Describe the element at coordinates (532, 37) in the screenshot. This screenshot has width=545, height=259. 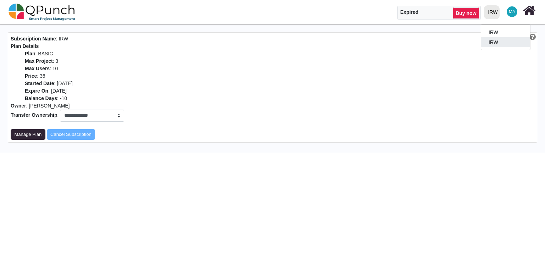
I see `a: Help` at that location.